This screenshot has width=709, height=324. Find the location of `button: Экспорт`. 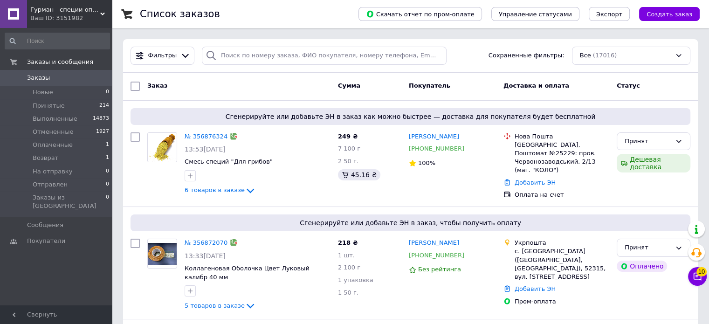

button: Экспорт is located at coordinates (609, 14).